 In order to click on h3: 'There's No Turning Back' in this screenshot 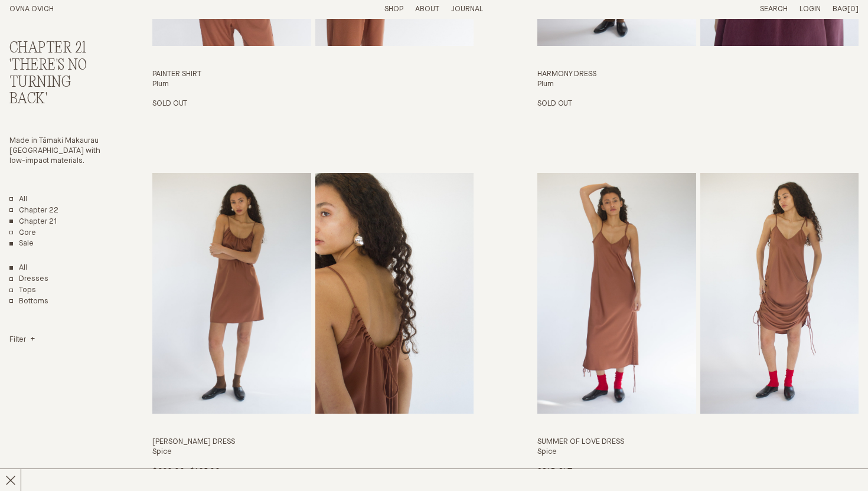, I will do `click(58, 83)`.